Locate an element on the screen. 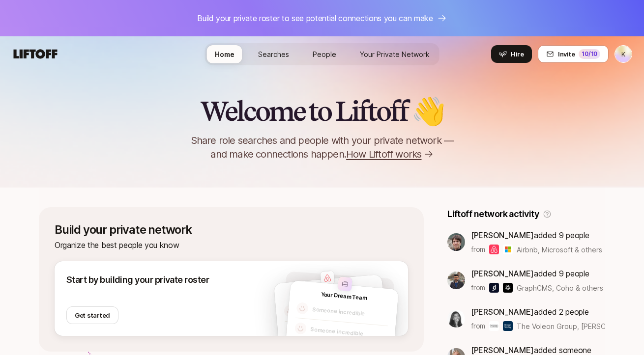 The height and width of the screenshot is (355, 644). a: Home is located at coordinates (224, 54).